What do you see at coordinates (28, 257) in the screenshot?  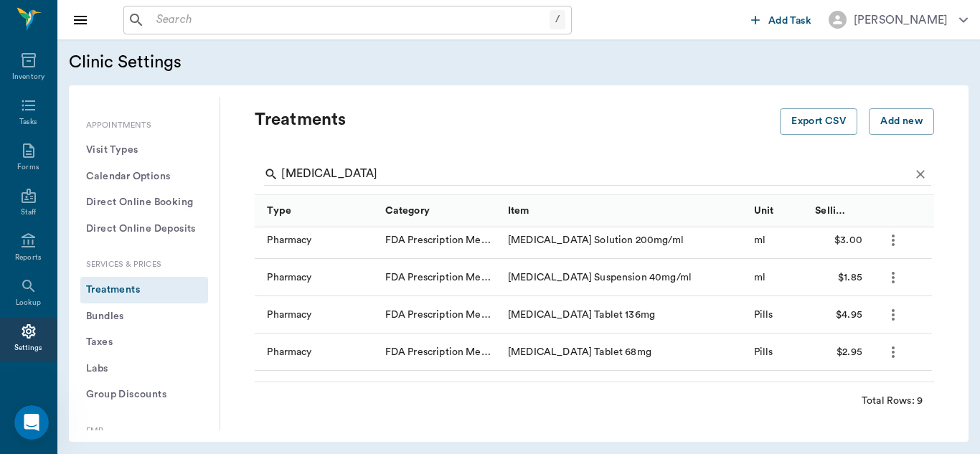 I see `div: Reports` at bounding box center [28, 257].